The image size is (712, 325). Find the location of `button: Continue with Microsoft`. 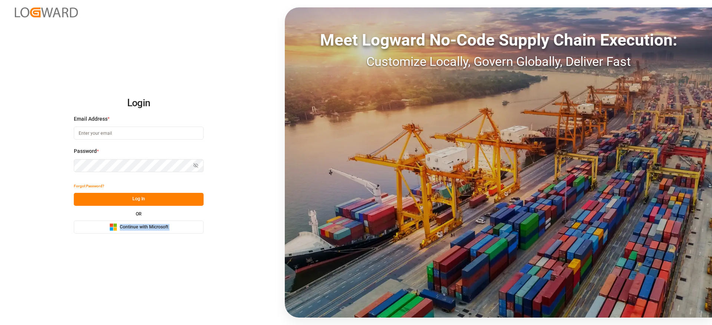

button: Continue with Microsoft is located at coordinates (139, 227).